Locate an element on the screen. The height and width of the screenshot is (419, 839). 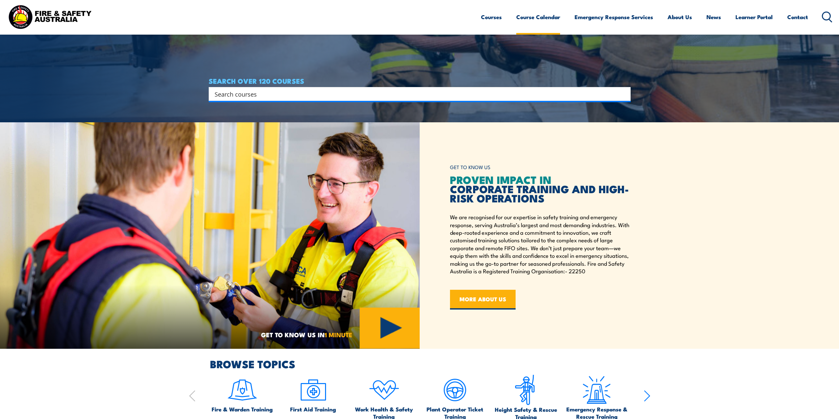
h6: GET TO KNOW US is located at coordinates (540, 167).